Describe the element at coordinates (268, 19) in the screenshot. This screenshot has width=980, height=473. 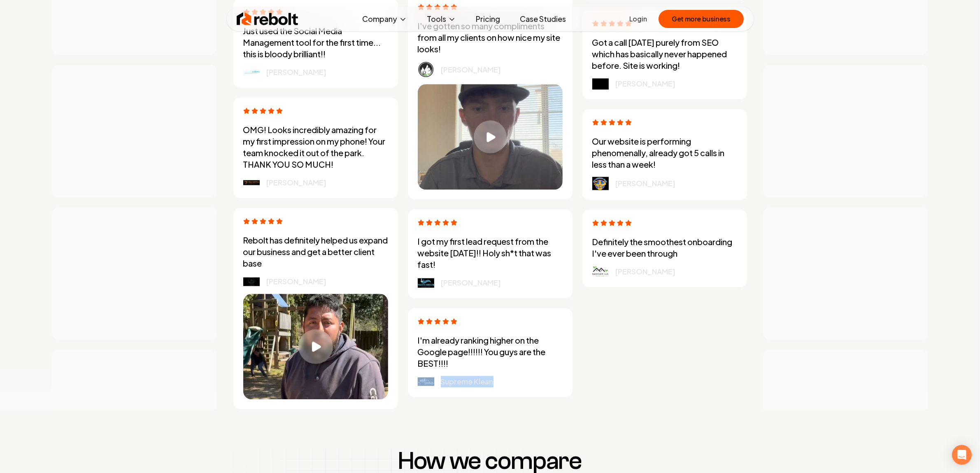
I see `img: Rebolt Logo` at that location.